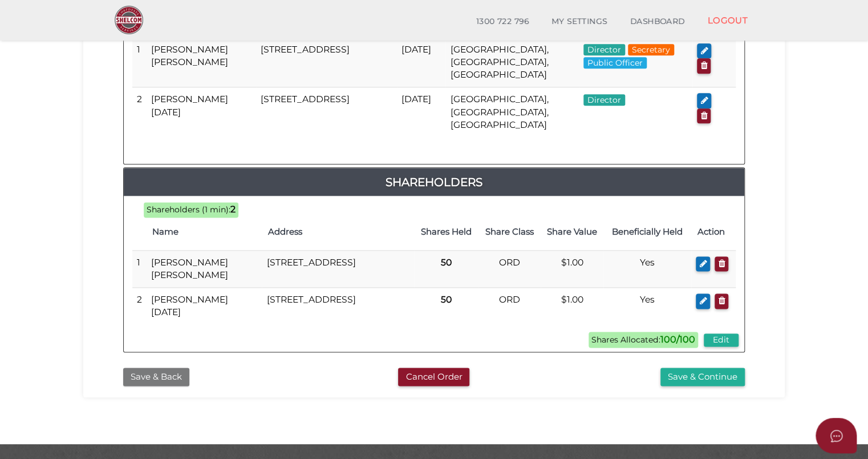 This screenshot has width=868, height=459. Describe the element at coordinates (232, 209) in the screenshot. I see `b: 2` at that location.